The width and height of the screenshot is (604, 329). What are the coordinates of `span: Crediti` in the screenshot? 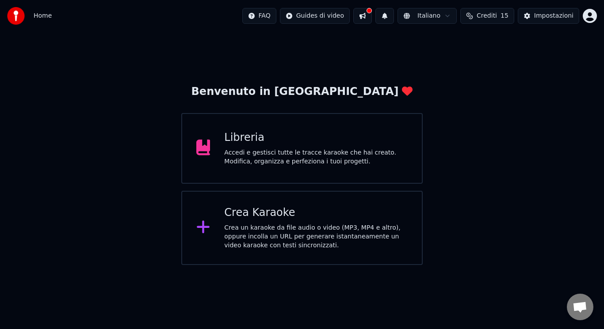 It's located at (487, 16).